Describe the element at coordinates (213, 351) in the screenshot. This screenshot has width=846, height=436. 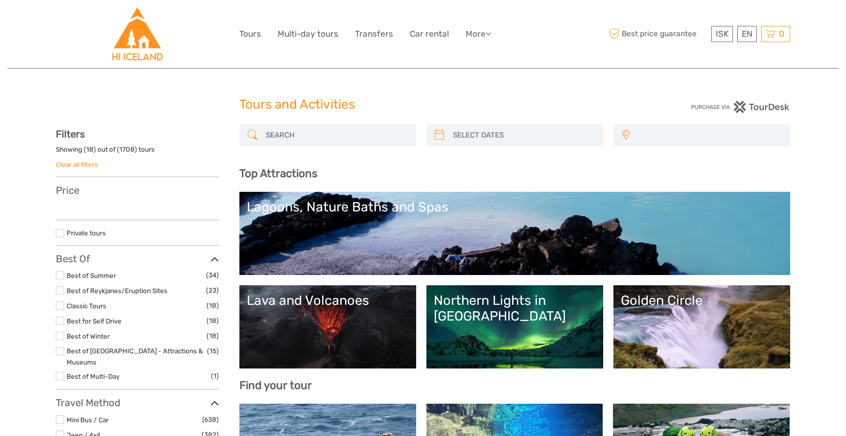
I see `span: (15)` at that location.